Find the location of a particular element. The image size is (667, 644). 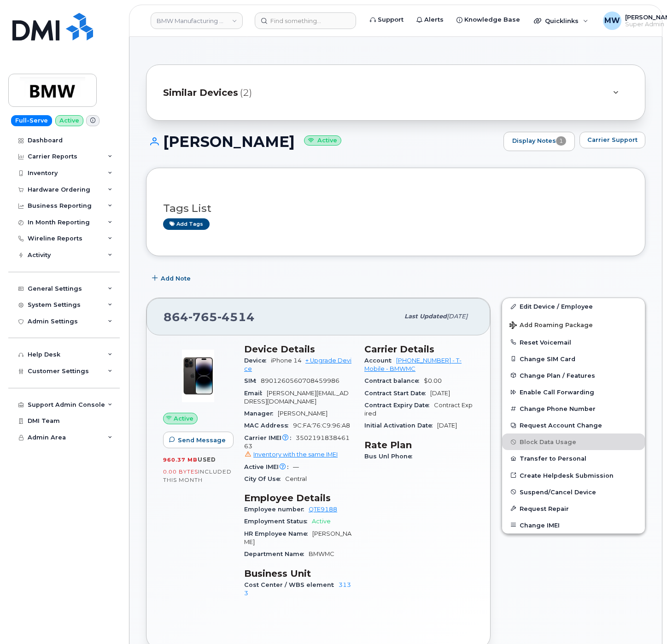

span: Carrier IMEI is located at coordinates (270, 438).